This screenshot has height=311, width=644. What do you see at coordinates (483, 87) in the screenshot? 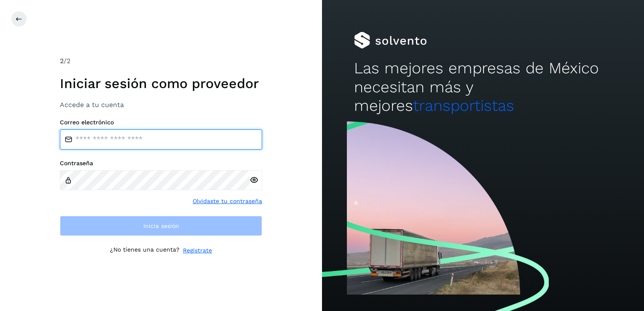
I see `h2: Las mejores empresas de México necesitan más y mejores` at bounding box center [483, 87].